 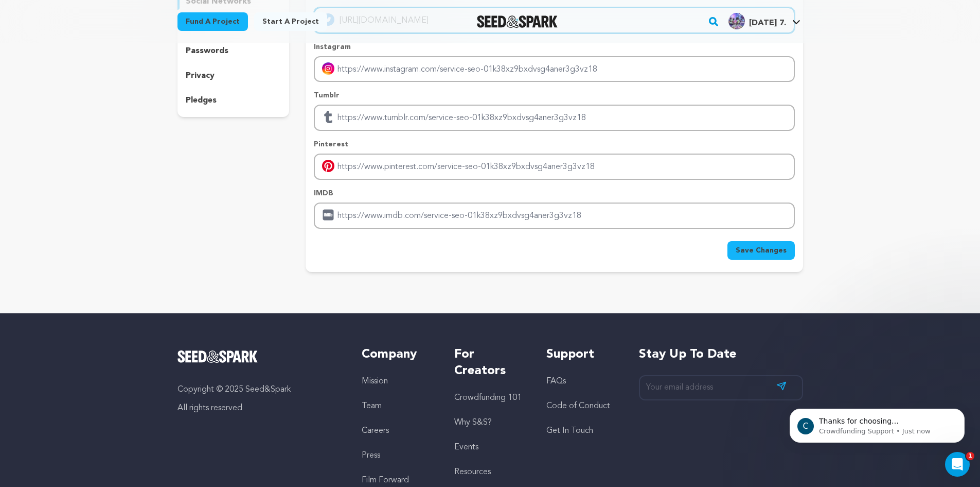 What do you see at coordinates (397, 355) in the screenshot?
I see `h5: Company` at bounding box center [397, 355].